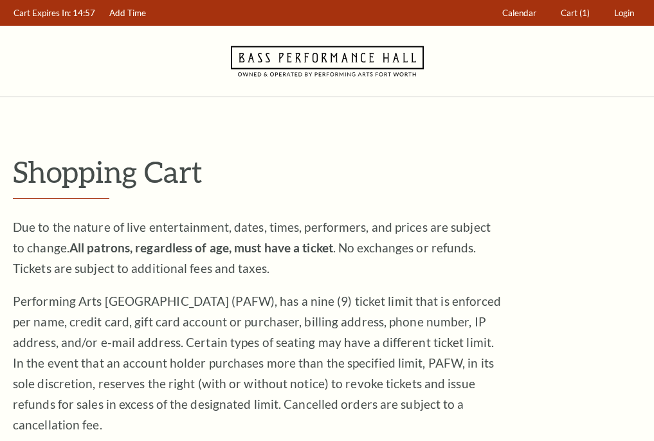 The image size is (654, 441). Describe the element at coordinates (42, 13) in the screenshot. I see `span: Cart Expires In:` at that location.